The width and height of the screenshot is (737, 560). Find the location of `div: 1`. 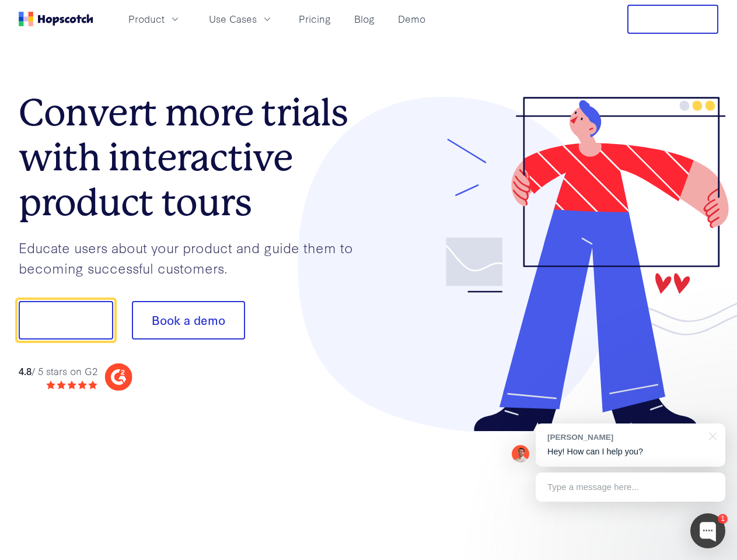

div: 1 is located at coordinates (723, 518).